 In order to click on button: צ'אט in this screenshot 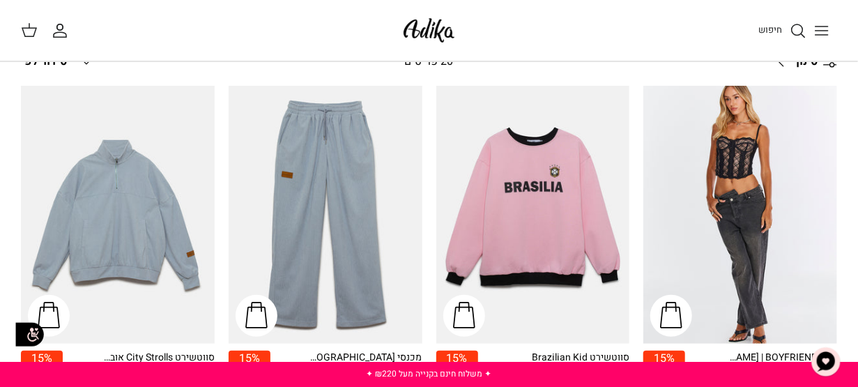, I will do `click(826, 362)`.